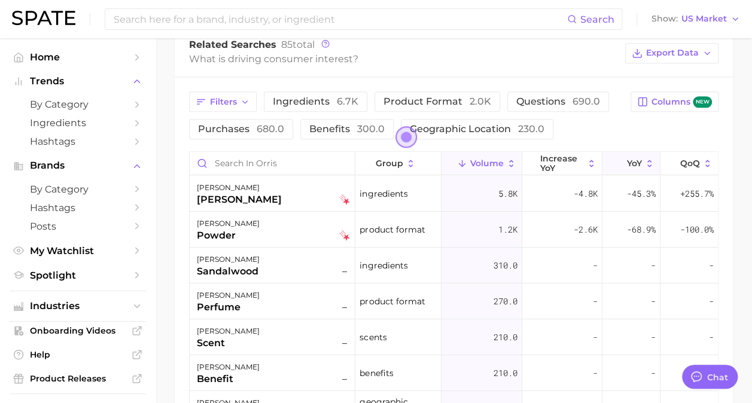  I want to click on a: Product Releases, so click(78, 379).